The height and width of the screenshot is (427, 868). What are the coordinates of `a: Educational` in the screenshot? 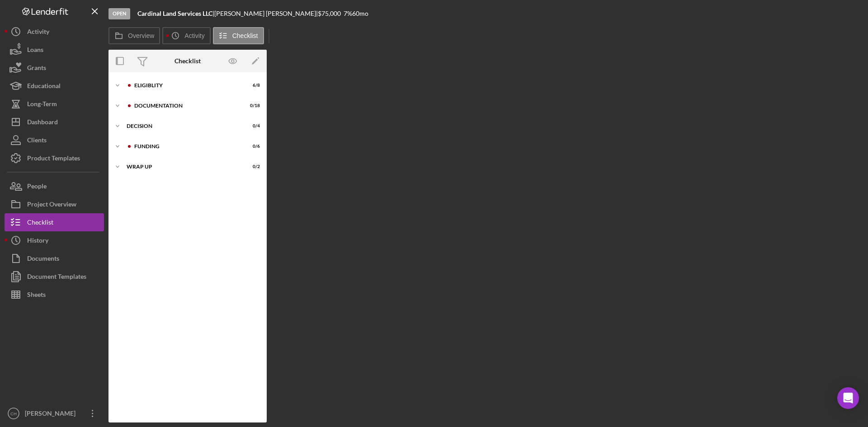 It's located at (54, 85).